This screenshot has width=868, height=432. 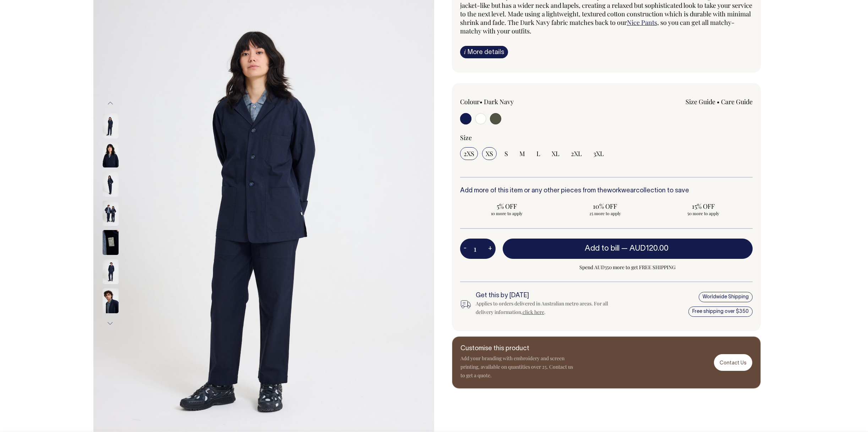 What do you see at coordinates (517, 367) in the screenshot?
I see `p: Add your branding with embroidery and screen printing, available on quantities over 25. Contact u...` at bounding box center [517, 367].